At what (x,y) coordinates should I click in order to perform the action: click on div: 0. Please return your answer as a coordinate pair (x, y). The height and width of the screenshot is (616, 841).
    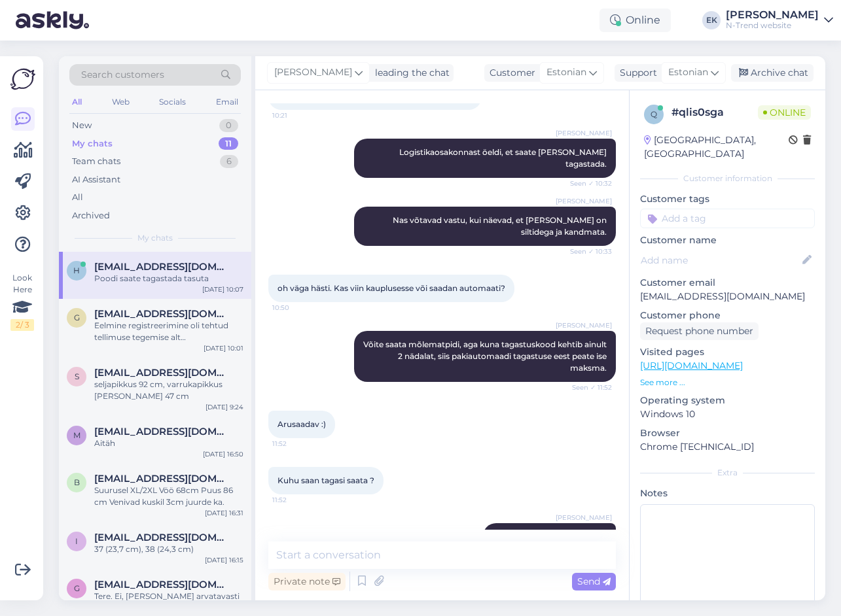
    Looking at the image, I should click on (229, 126).